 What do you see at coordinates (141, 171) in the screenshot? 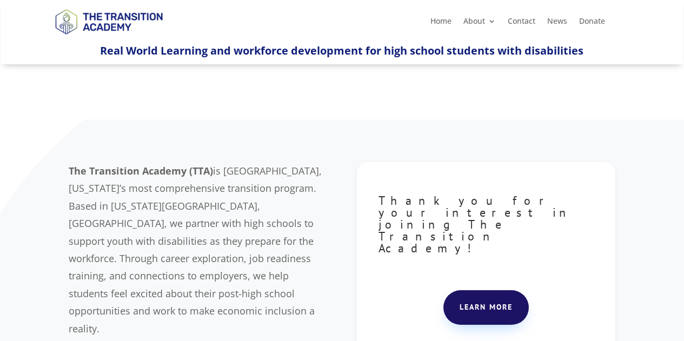
I see `b: The Transition Academy (TTA)` at bounding box center [141, 171].